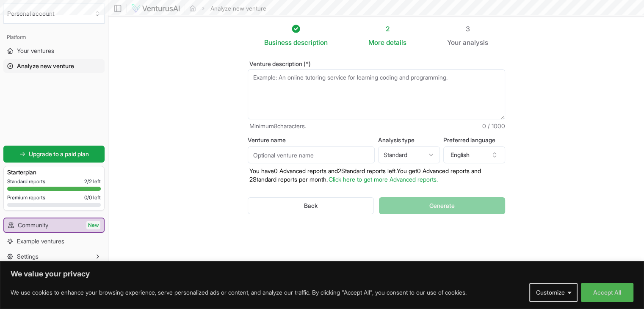  What do you see at coordinates (475, 140) in the screenshot?
I see `label: Preferred language` at bounding box center [475, 140].